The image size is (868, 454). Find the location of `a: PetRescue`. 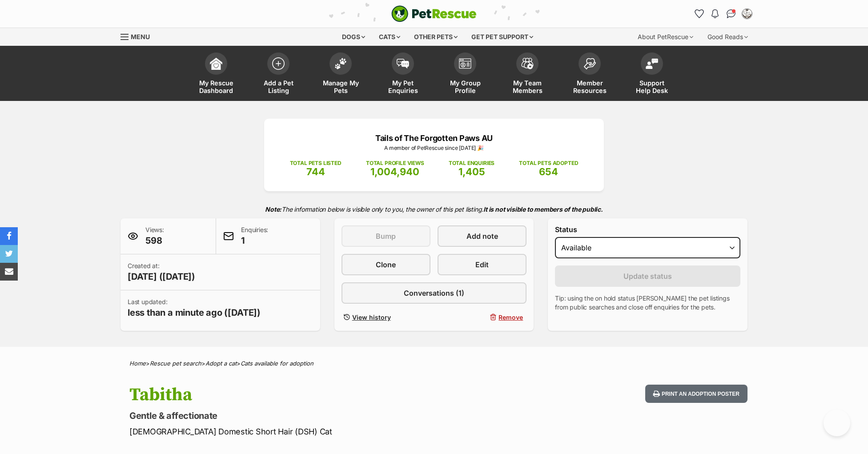

a: PetRescue is located at coordinates (434, 14).